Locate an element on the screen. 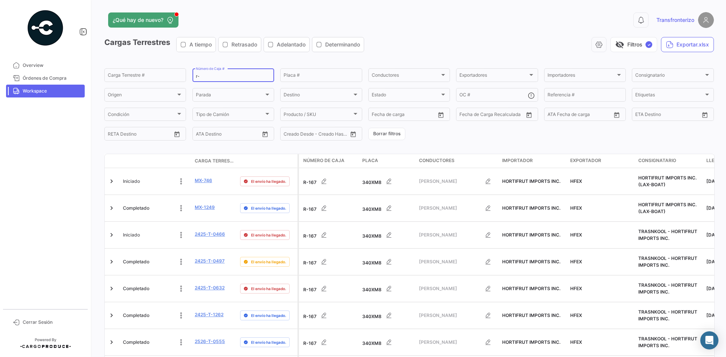 Image resolution: width=726 pixels, height=357 pixels. span: Origen is located at coordinates (142, 96).